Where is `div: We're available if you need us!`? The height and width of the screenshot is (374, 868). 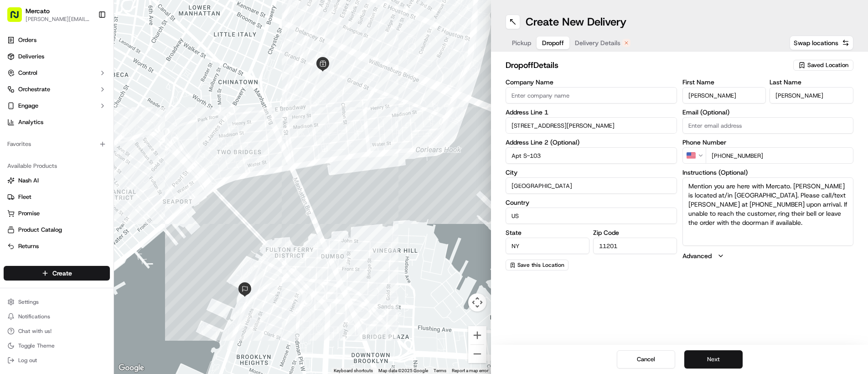 div: We're available if you need us! is located at coordinates (73, 100).